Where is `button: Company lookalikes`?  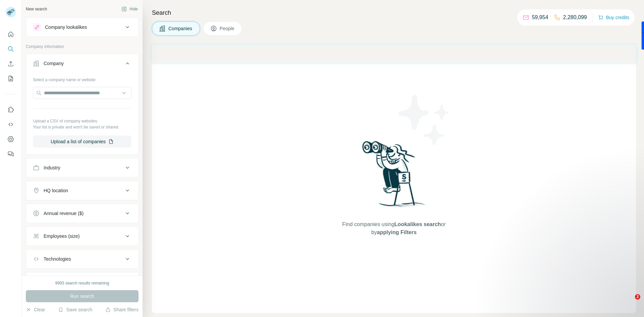 button: Company lookalikes is located at coordinates (82, 27).